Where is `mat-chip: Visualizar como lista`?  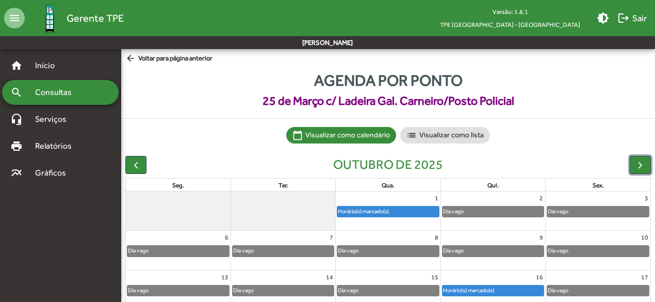 mat-chip: Visualizar como lista is located at coordinates (445, 135).